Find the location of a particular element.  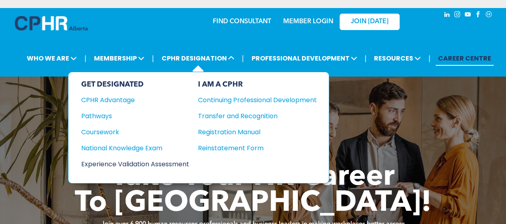

span: RESOURCES is located at coordinates (397, 58).